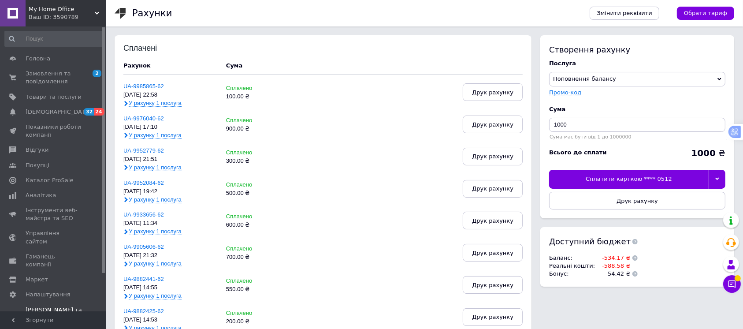  Describe the element at coordinates (41, 195) in the screenshot. I see `span: Аналітика` at that location.